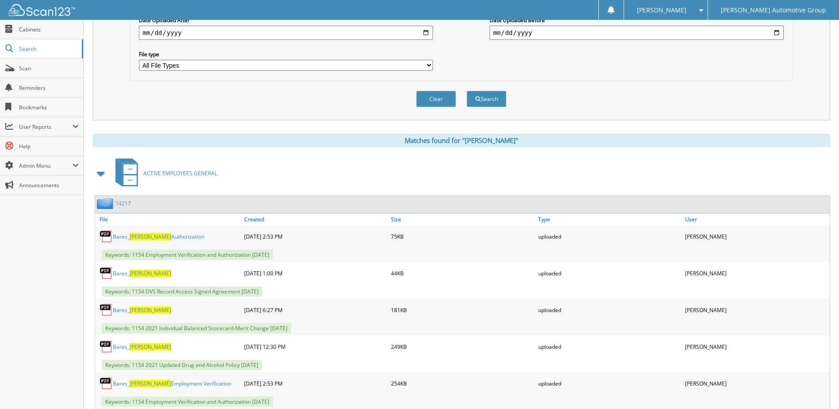 The width and height of the screenshot is (839, 409). Describe the element at coordinates (49, 88) in the screenshot. I see `span: Reminders` at that location.